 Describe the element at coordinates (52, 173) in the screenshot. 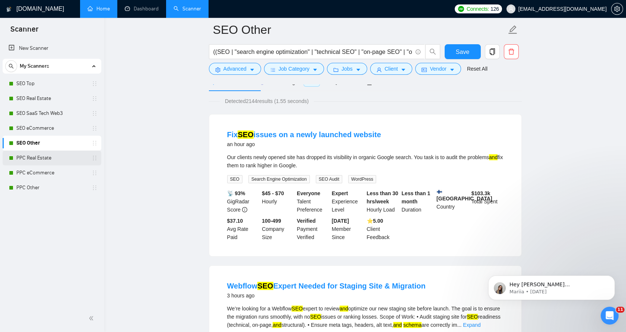

I see `a: PPC eCommerce` at that location.